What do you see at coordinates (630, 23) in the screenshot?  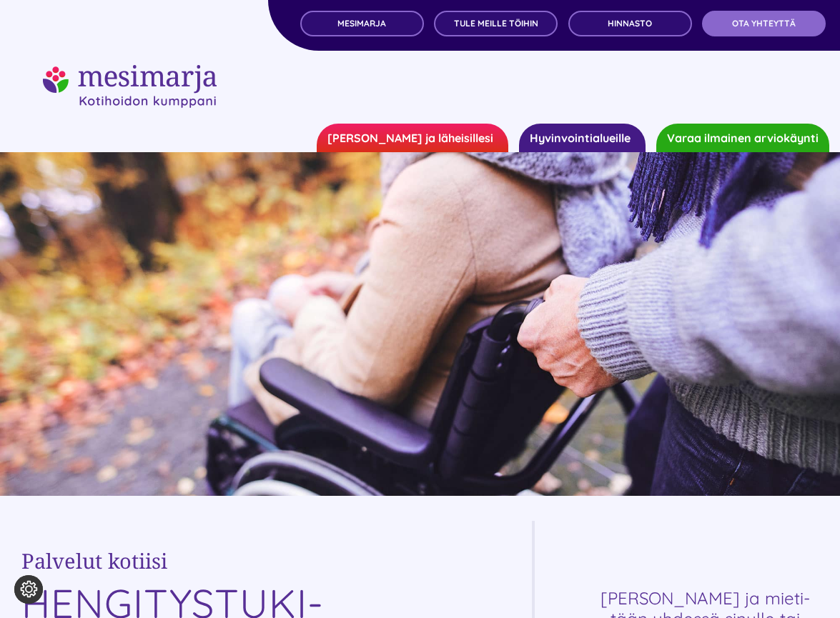 I see `span: Hinnasto` at bounding box center [630, 23].